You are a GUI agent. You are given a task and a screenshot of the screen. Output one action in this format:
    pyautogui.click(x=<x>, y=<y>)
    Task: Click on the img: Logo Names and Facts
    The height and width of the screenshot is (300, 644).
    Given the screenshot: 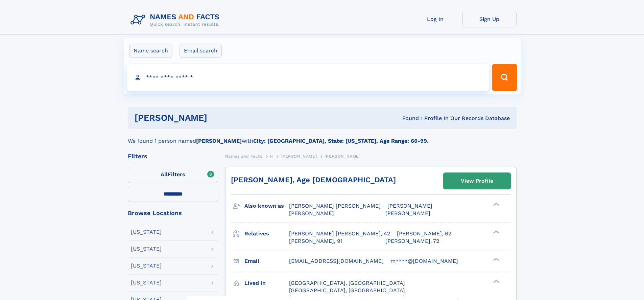 What is the action you would take?
    pyautogui.click(x=177, y=20)
    